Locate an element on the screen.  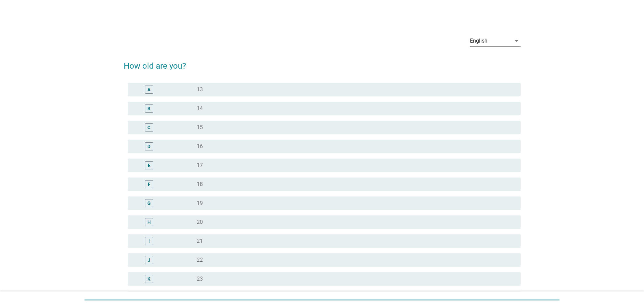
label: 17 is located at coordinates (200, 165).